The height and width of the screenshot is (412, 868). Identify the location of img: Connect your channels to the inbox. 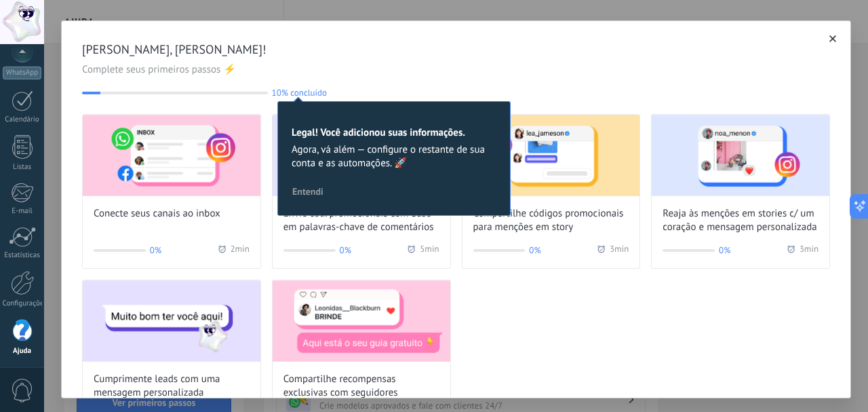
(172, 155).